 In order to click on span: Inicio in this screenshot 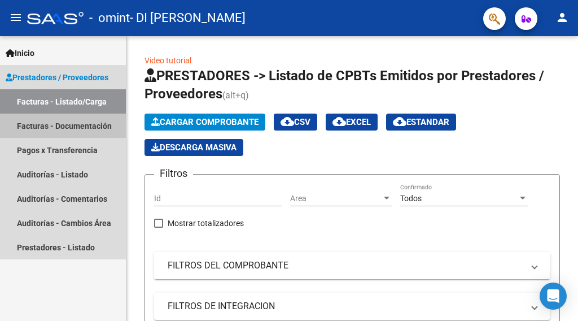, I will do `click(20, 53)`.